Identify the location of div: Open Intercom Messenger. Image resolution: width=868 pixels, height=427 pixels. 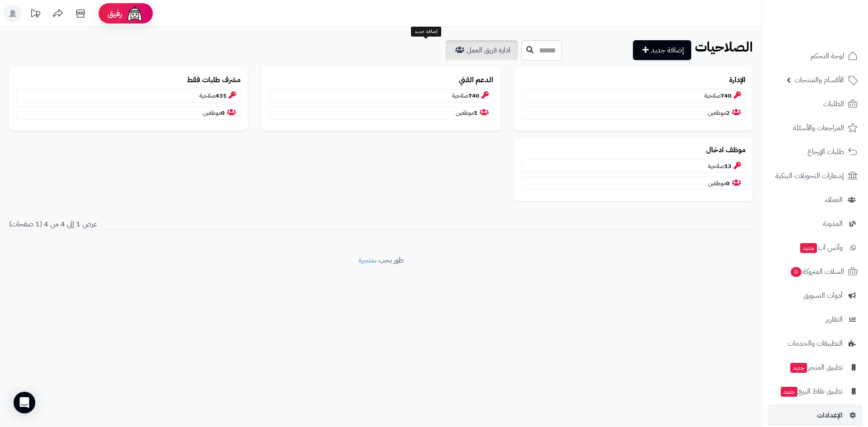
(25, 403).